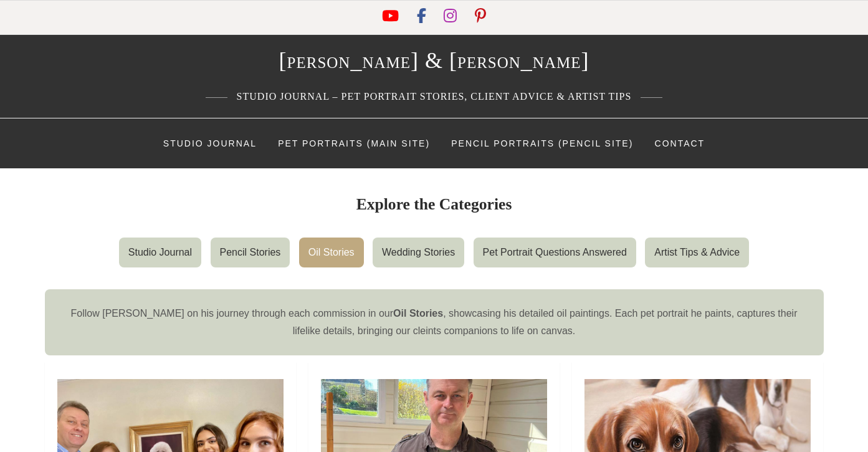  What do you see at coordinates (422, 18) in the screenshot?
I see `a: Facebook` at bounding box center [422, 18].